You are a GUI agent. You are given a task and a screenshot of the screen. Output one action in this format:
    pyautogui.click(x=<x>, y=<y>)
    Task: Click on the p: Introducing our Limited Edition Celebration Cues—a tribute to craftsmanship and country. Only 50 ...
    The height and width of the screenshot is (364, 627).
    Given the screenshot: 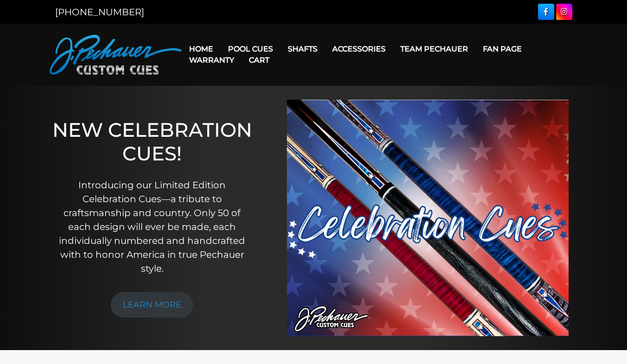 What is the action you would take?
    pyautogui.click(x=152, y=227)
    